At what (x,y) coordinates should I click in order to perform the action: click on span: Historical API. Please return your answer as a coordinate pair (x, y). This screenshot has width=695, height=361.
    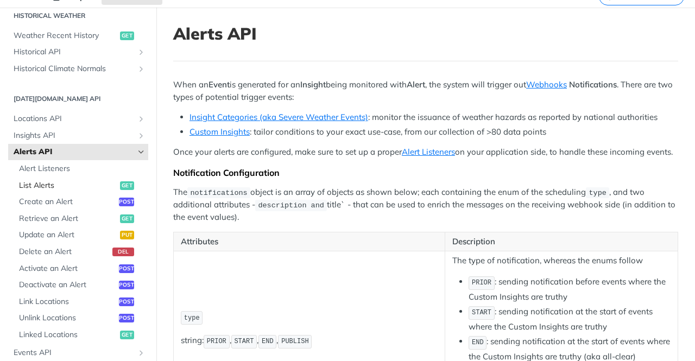
    Looking at the image, I should click on (74, 52).